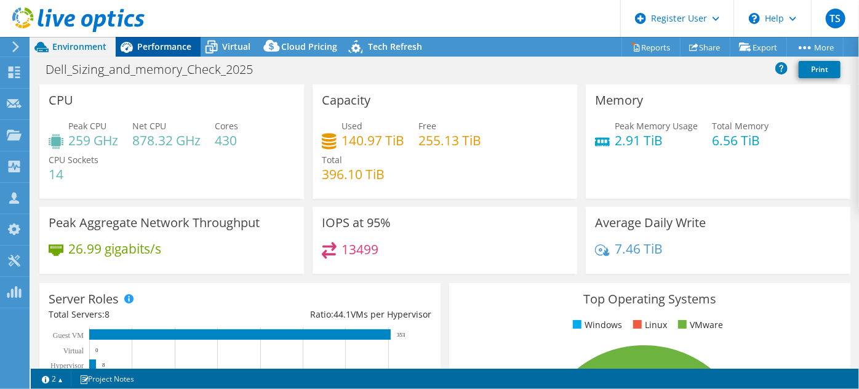  What do you see at coordinates (166, 140) in the screenshot?
I see `h4: 878.32 GHz` at bounding box center [166, 140].